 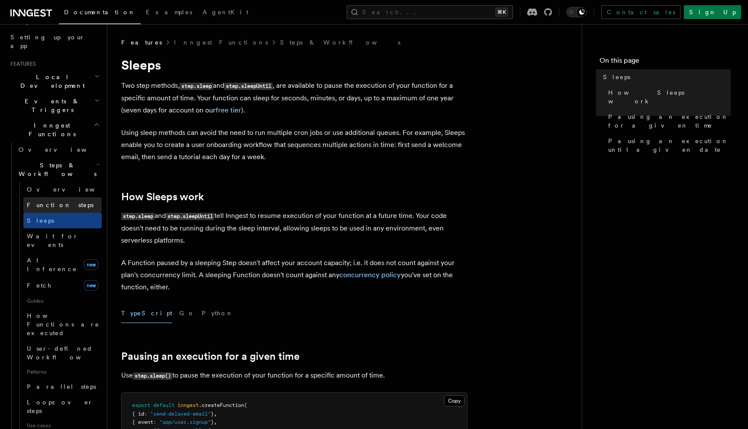 I want to click on span: inngest, so click(x=188, y=406).